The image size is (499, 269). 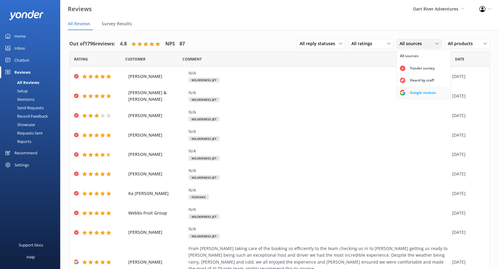 I want to click on a: Send Requests, so click(x=32, y=108).